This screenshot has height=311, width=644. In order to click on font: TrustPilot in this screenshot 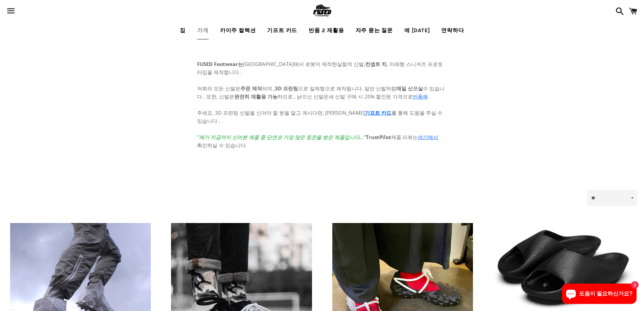, I will do `click(378, 137)`.